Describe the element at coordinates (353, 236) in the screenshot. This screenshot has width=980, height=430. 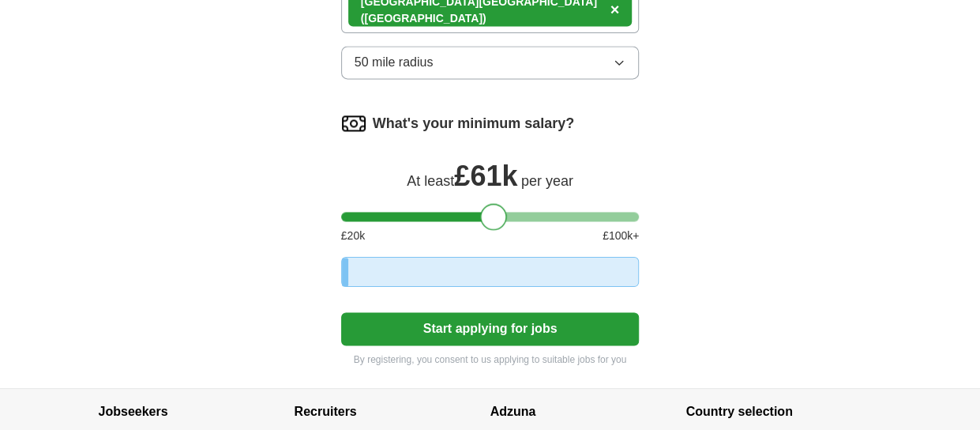
I see `span: £ 20 k` at that location.